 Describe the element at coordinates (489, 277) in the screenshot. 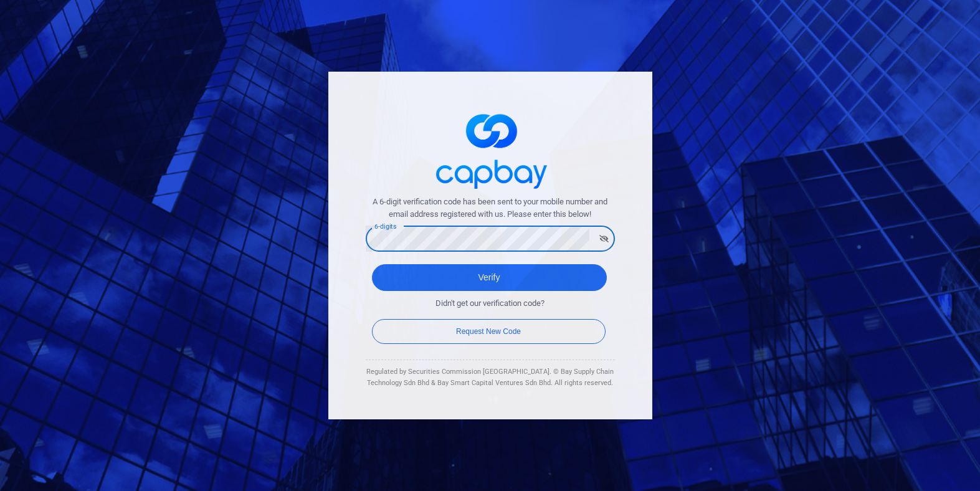

I see `button: Verify` at that location.